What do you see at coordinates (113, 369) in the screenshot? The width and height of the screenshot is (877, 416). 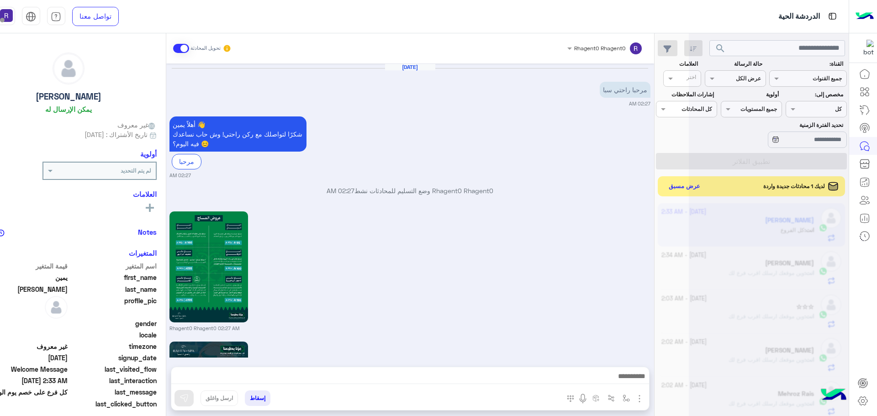 I see `span: last_visited_flow` at bounding box center [113, 369].